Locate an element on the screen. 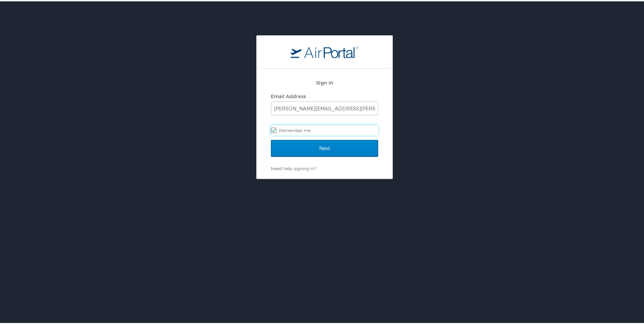 This screenshot has width=644, height=324. a: Need help signing in? is located at coordinates (294, 167).